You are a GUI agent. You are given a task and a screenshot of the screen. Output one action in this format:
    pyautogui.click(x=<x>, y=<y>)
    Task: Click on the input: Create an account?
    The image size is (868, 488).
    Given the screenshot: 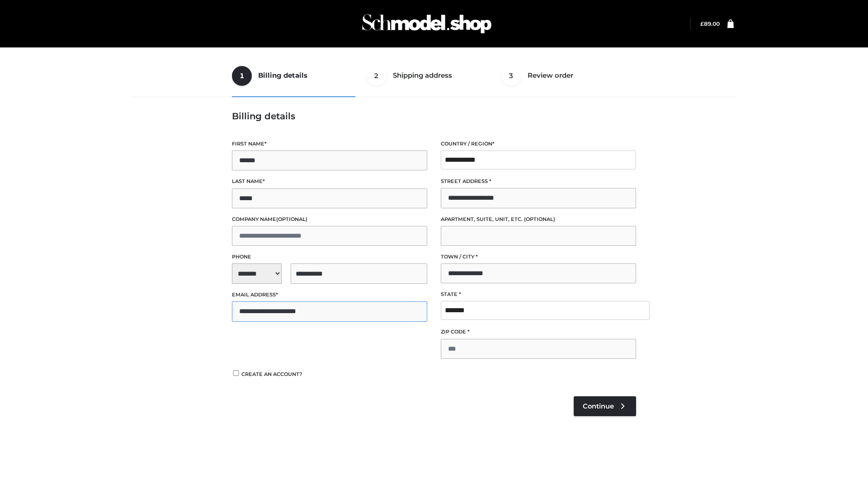 What is the action you would take?
    pyautogui.click(x=236, y=373)
    